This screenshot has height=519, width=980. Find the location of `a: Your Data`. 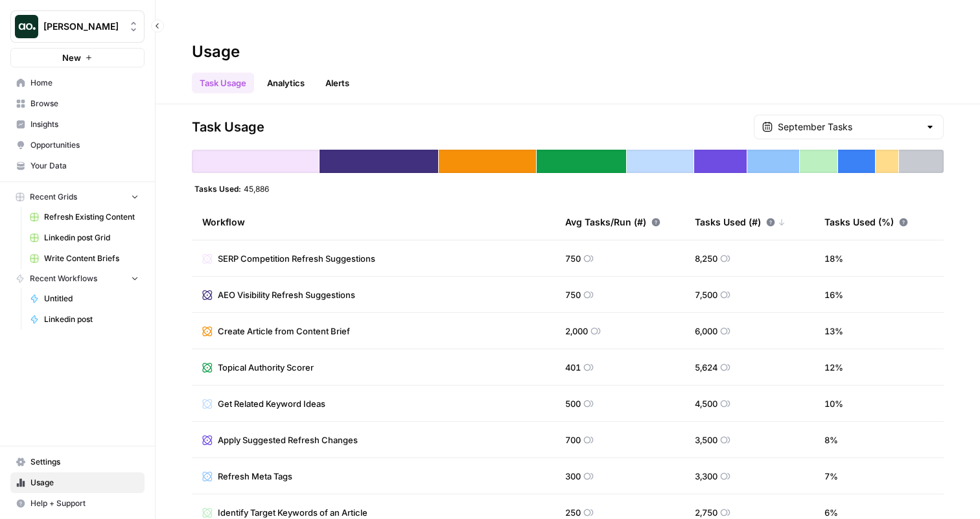

a: Your Data is located at coordinates (77, 166).